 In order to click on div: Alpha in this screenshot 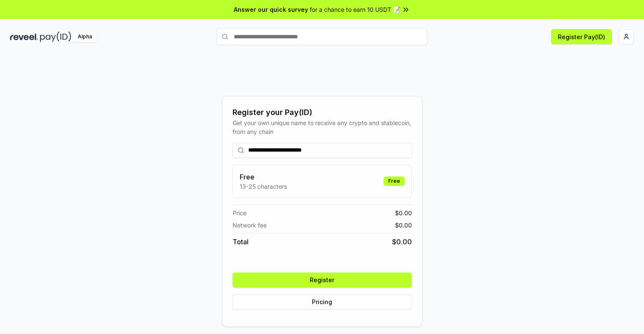, I will do `click(85, 37)`.